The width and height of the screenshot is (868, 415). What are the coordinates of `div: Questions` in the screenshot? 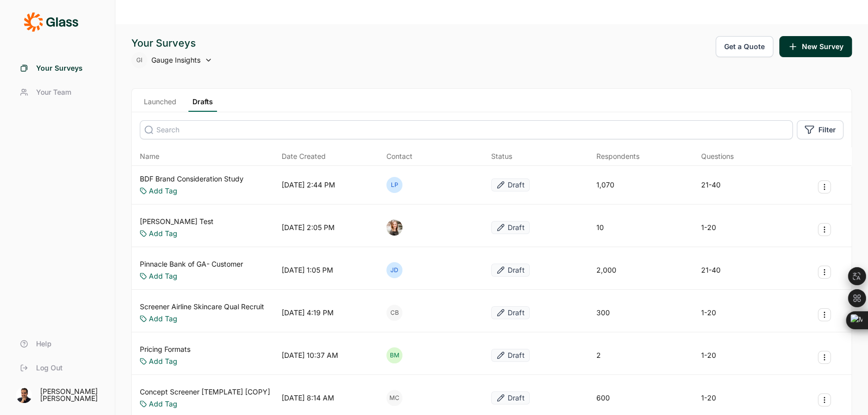 It's located at (717, 156).